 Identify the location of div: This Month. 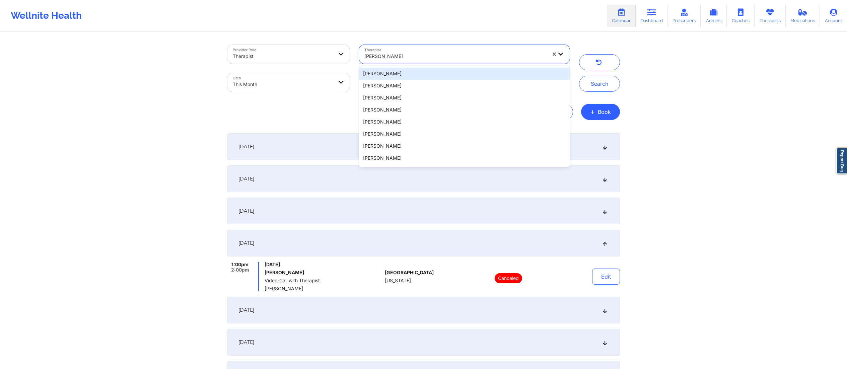
(283, 84).